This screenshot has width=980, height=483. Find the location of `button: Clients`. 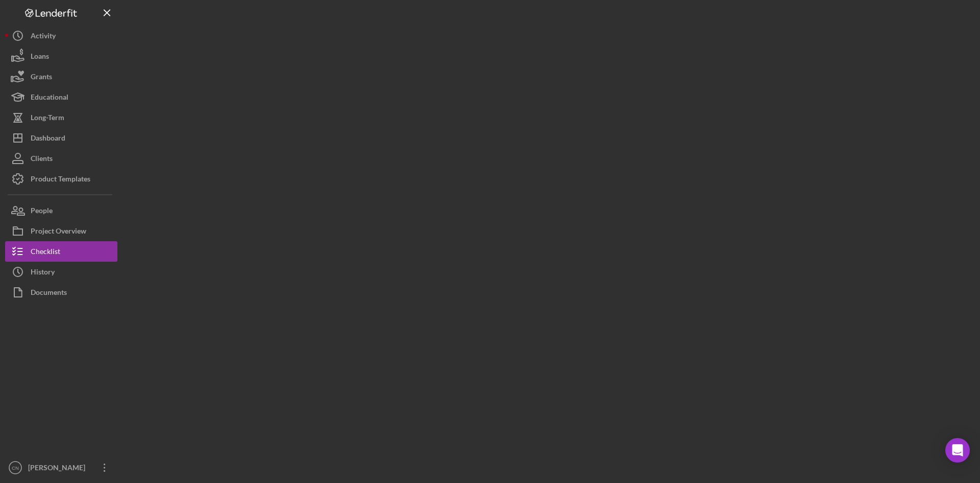

button: Clients is located at coordinates (61, 158).